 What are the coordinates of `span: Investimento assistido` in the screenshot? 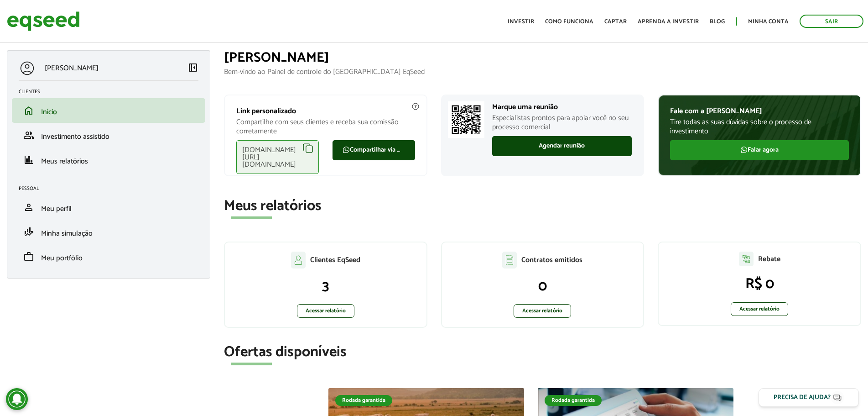 It's located at (75, 137).